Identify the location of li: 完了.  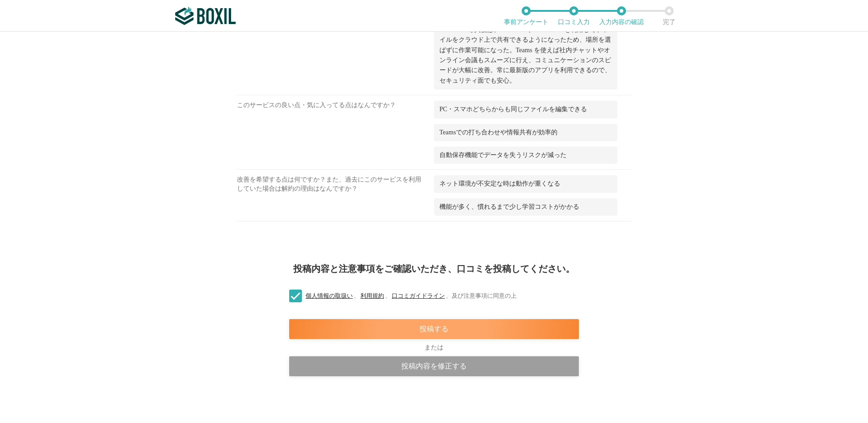
(669, 16).